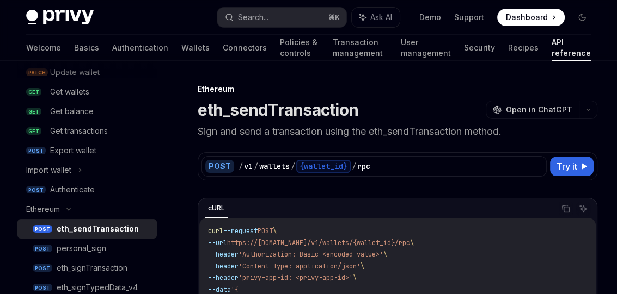 The image size is (617, 294). What do you see at coordinates (244, 48) in the screenshot?
I see `a: Connectors` at bounding box center [244, 48].